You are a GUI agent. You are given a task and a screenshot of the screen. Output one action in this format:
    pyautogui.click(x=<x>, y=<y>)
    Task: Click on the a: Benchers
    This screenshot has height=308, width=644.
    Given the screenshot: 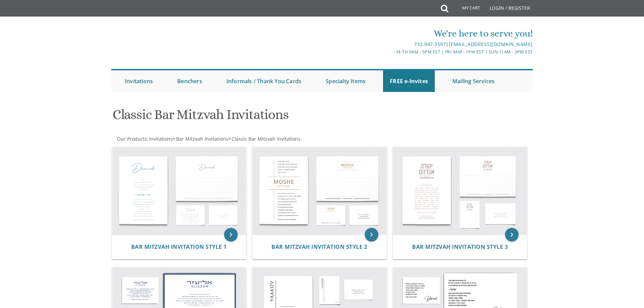 What is the action you would take?
    pyautogui.click(x=190, y=81)
    